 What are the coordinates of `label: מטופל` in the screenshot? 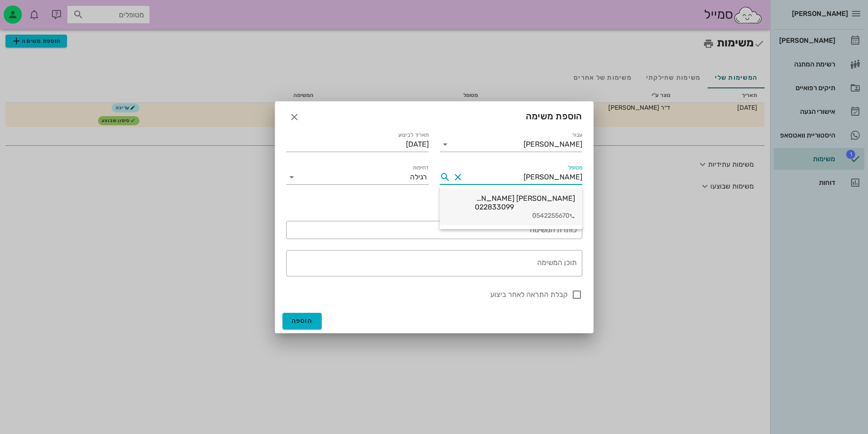 It's located at (575, 168).